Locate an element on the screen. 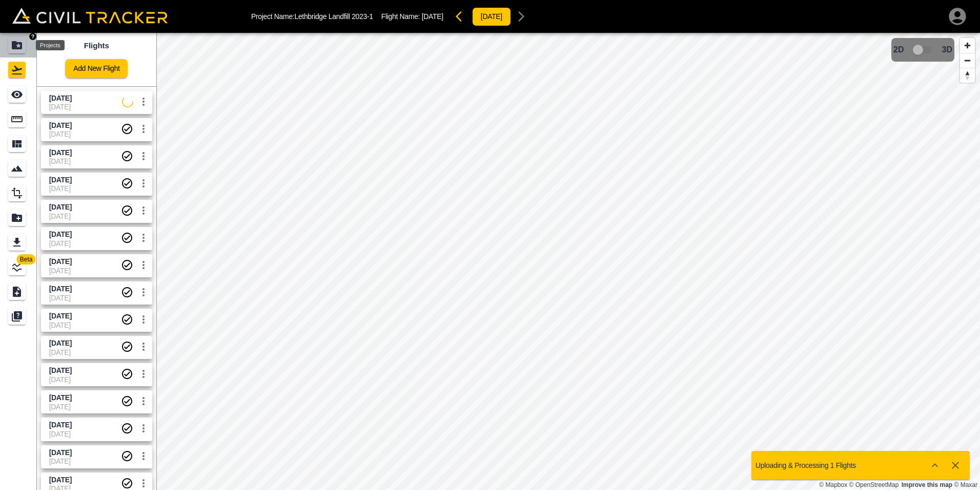  a: Maxar is located at coordinates (966, 484).